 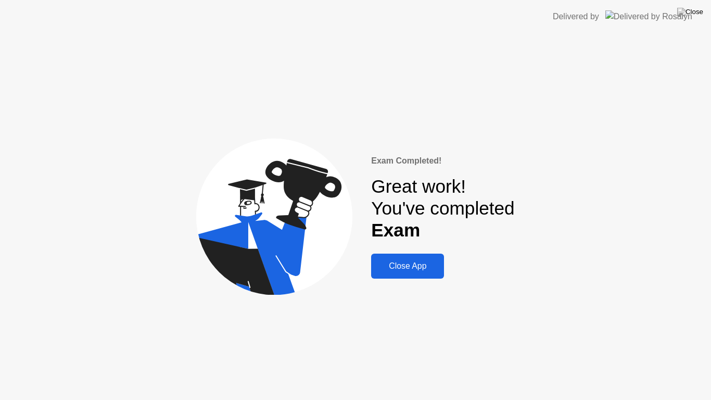 What do you see at coordinates (443, 208) in the screenshot?
I see `div: Great work! You've completed` at bounding box center [443, 208].